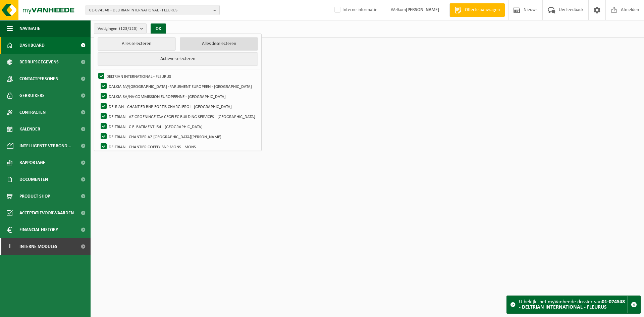 This screenshot has width=644, height=317. Describe the element at coordinates (45, 146) in the screenshot. I see `span: Intelligente verbond...` at that location.